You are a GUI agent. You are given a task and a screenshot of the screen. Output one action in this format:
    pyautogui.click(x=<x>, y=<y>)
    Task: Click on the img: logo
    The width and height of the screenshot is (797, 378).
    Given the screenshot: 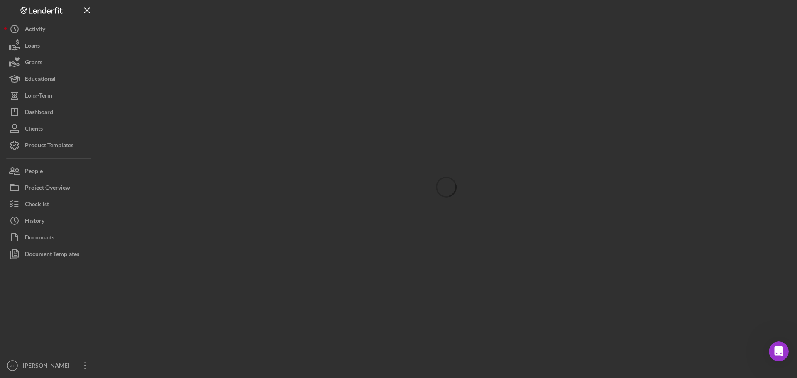 What is the action you would take?
    pyautogui.click(x=23, y=22)
    